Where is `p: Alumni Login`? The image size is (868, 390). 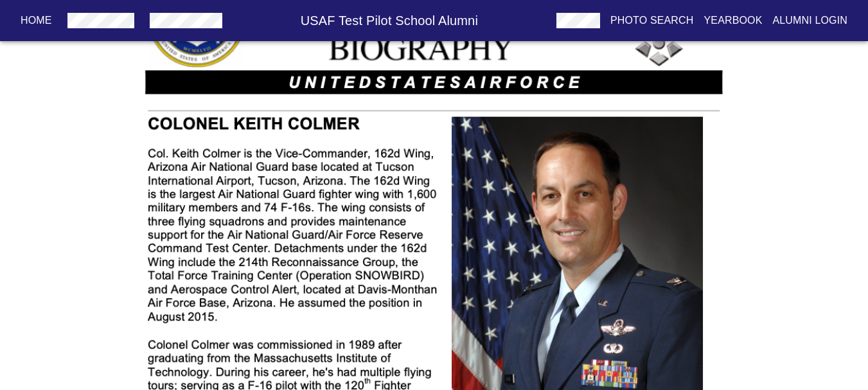 p: Alumni Login is located at coordinates (810, 20).